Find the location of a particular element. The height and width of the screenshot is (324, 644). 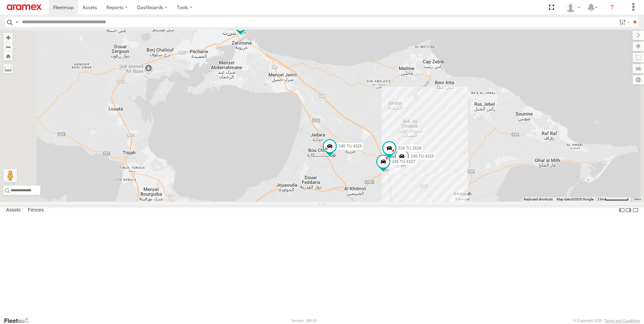

button: Zoom Home is located at coordinates (8, 56).